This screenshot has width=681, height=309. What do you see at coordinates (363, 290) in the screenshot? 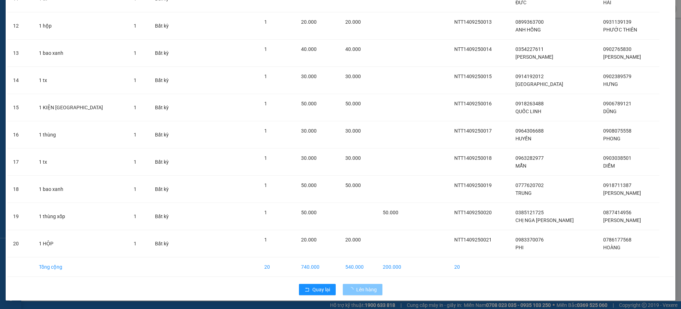
I see `button: Lên hàng` at bounding box center [363, 290].